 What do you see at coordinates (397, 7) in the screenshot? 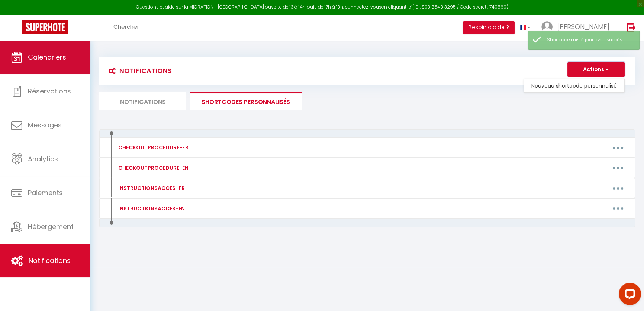
I see `a: en cliquant ici` at bounding box center [397, 7].